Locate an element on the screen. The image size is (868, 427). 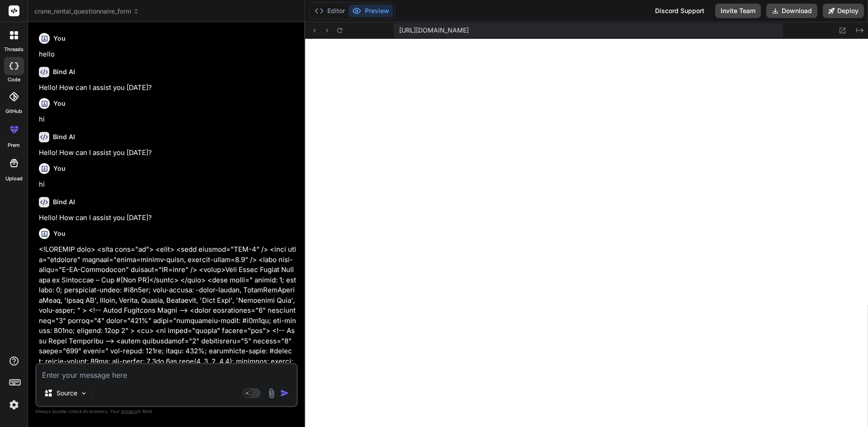
label: Upload is located at coordinates (14, 178).